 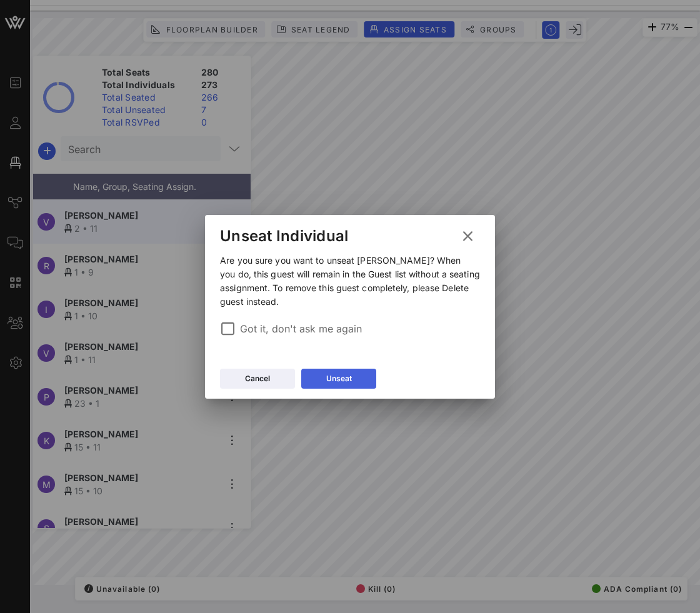 What do you see at coordinates (283, 236) in the screenshot?
I see `div: Unseat Individual` at bounding box center [283, 236].